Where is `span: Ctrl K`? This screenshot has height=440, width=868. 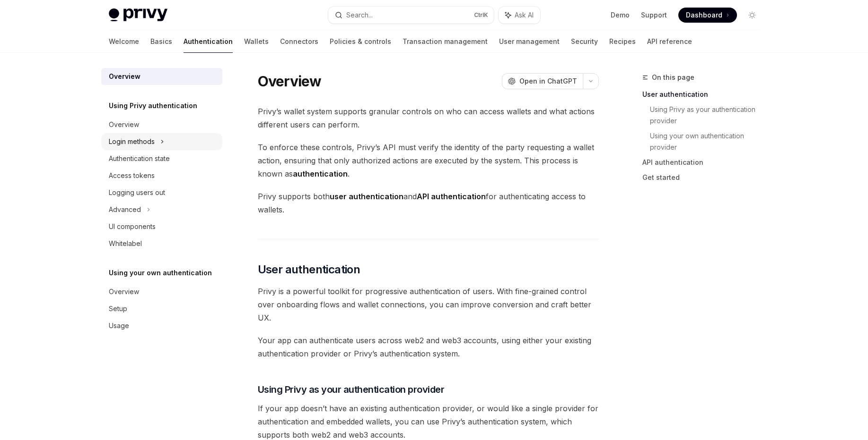 span: Ctrl K is located at coordinates (481, 15).